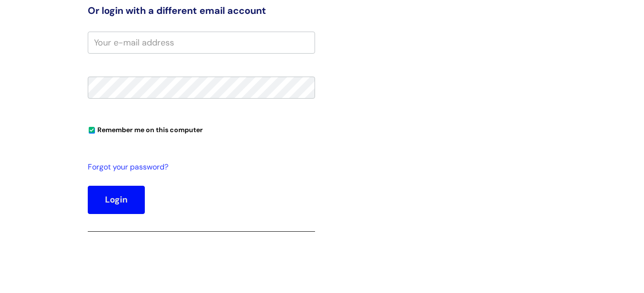  What do you see at coordinates (116, 199) in the screenshot?
I see `button: Login` at bounding box center [116, 199].